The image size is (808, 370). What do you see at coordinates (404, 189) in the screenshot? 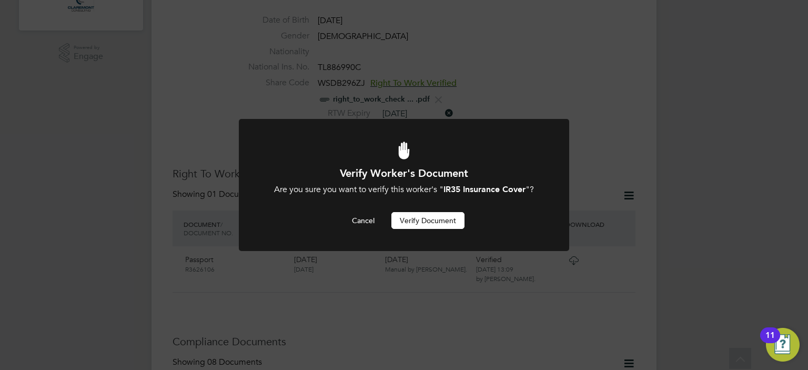
I see `div: Are you sure you want to verify this worker's " "?` at bounding box center [404, 189].